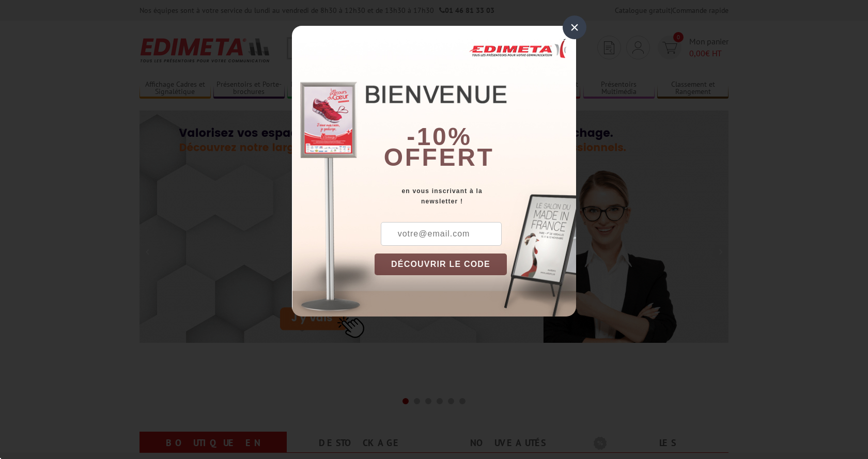  I want to click on input: votre@email.com, so click(441, 234).